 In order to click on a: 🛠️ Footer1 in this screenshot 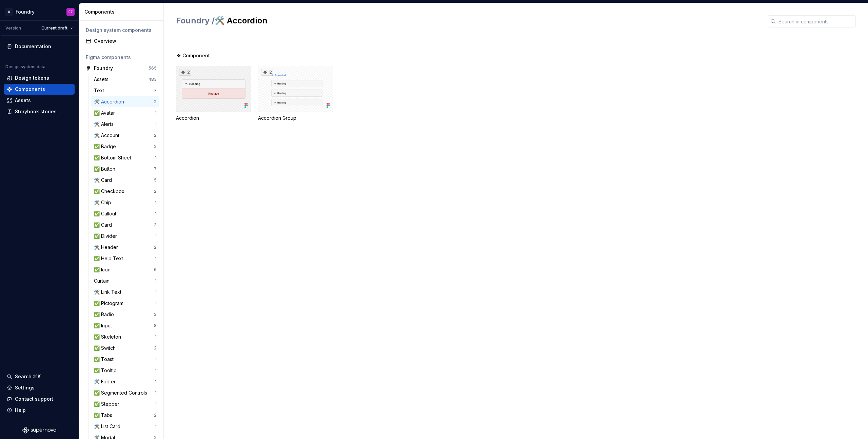, I will do `click(125, 382)`.